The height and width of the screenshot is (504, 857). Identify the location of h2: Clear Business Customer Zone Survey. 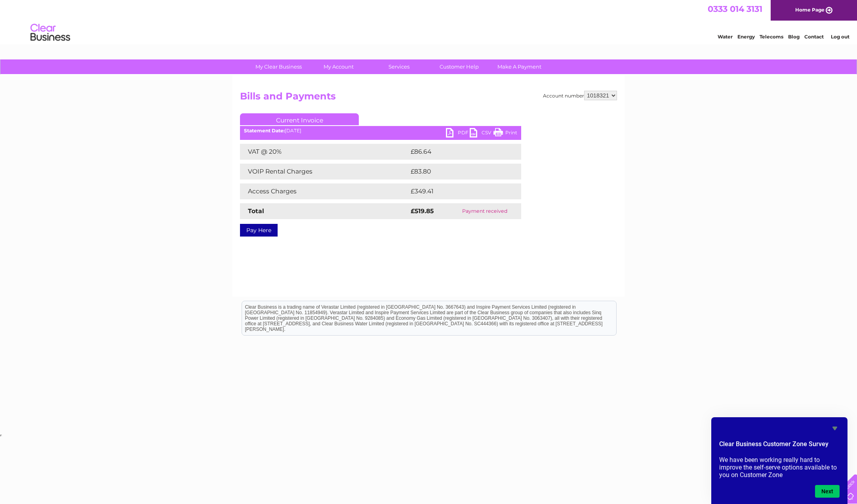
(779, 446).